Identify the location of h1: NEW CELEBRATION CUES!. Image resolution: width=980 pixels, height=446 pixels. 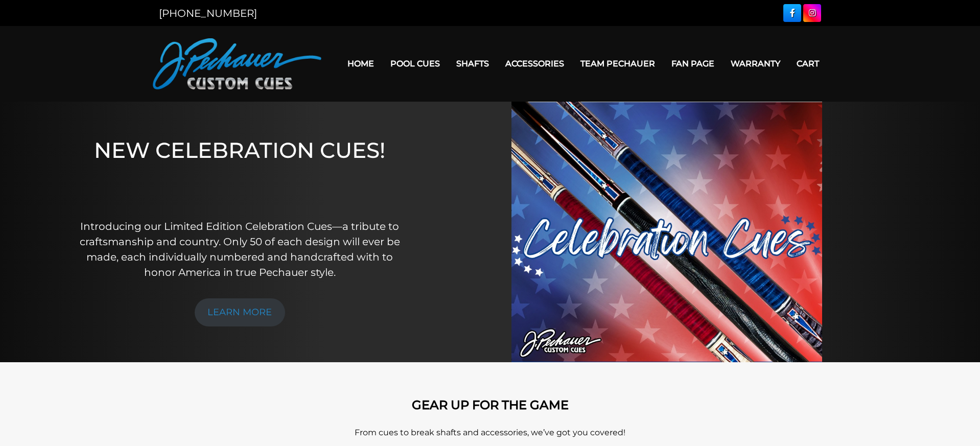
(240, 171).